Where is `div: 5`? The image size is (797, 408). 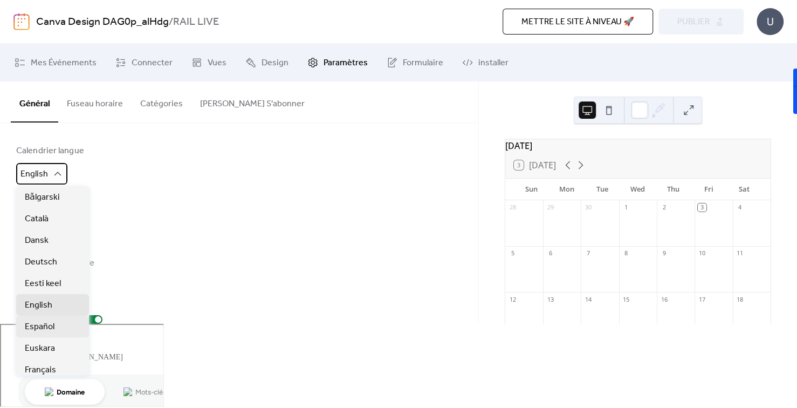 div: 5 is located at coordinates (512, 253).